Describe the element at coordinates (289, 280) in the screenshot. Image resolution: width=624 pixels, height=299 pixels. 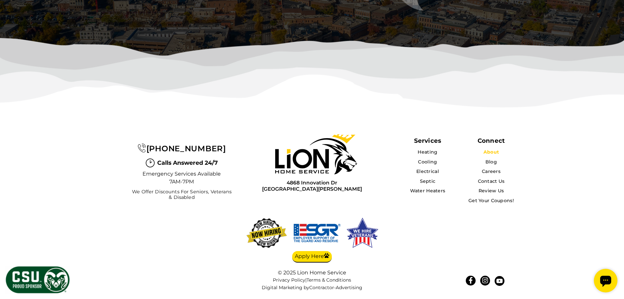
I see `a: Privacy Policy` at that location.